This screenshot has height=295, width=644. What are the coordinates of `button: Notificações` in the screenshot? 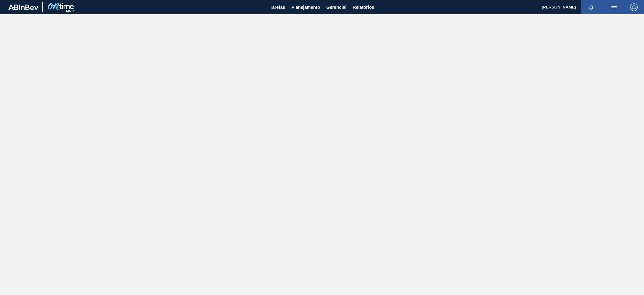 It's located at (591, 7).